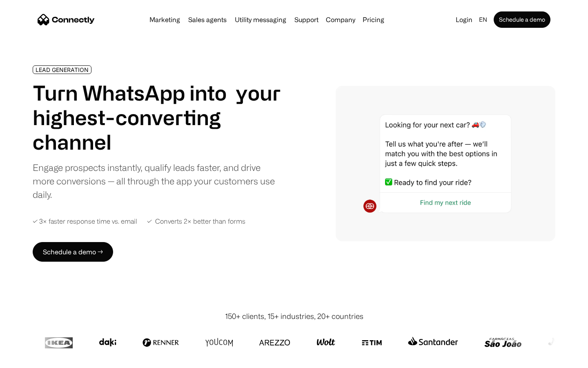  Describe the element at coordinates (464, 20) in the screenshot. I see `a: Login` at that location.